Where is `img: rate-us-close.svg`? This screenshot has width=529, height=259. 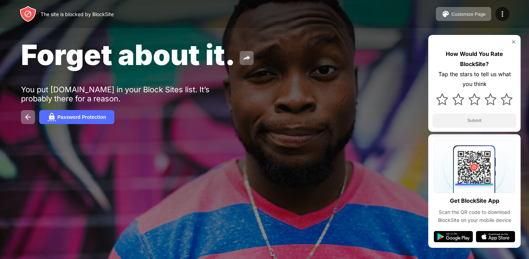 img: rate-us-close.svg is located at coordinates (514, 42).